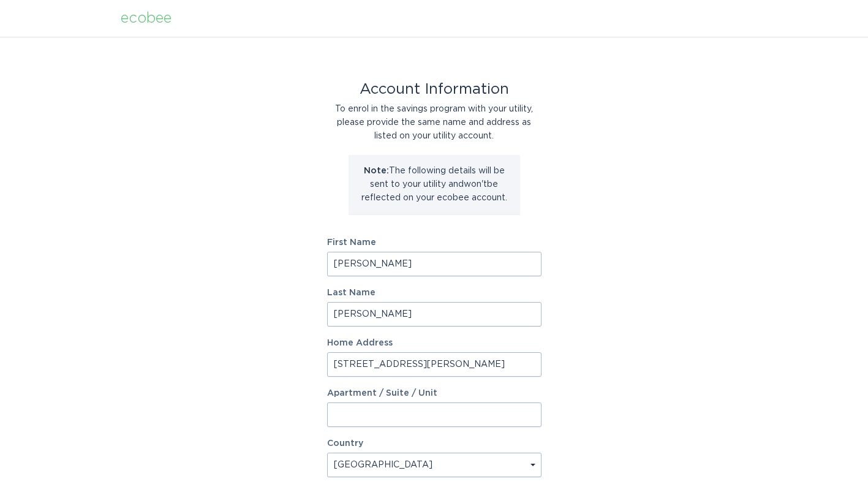 The width and height of the screenshot is (868, 487). What do you see at coordinates (434, 293) in the screenshot?
I see `label: Last Name` at bounding box center [434, 293].